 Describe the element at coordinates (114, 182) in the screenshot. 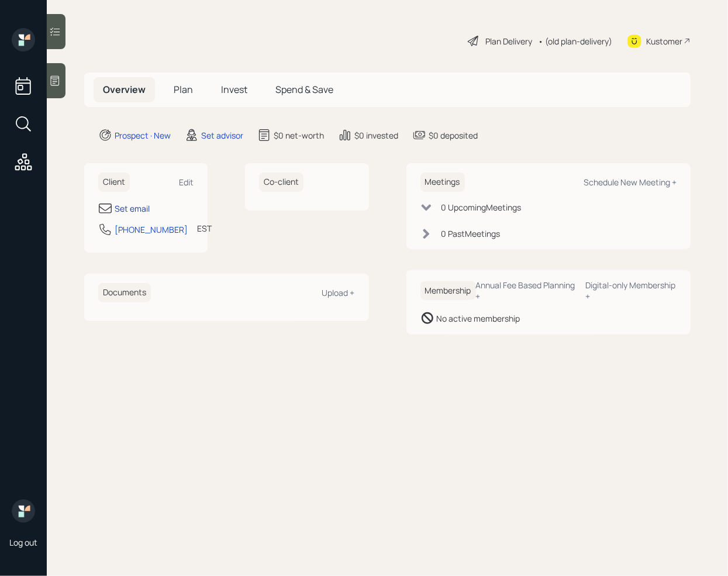

I see `h6: Client` at that location.